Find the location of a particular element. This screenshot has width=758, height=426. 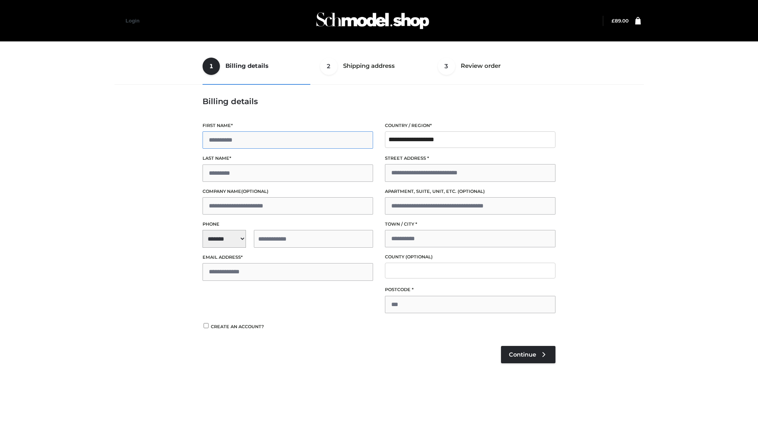

label: Street address is located at coordinates (470, 158).